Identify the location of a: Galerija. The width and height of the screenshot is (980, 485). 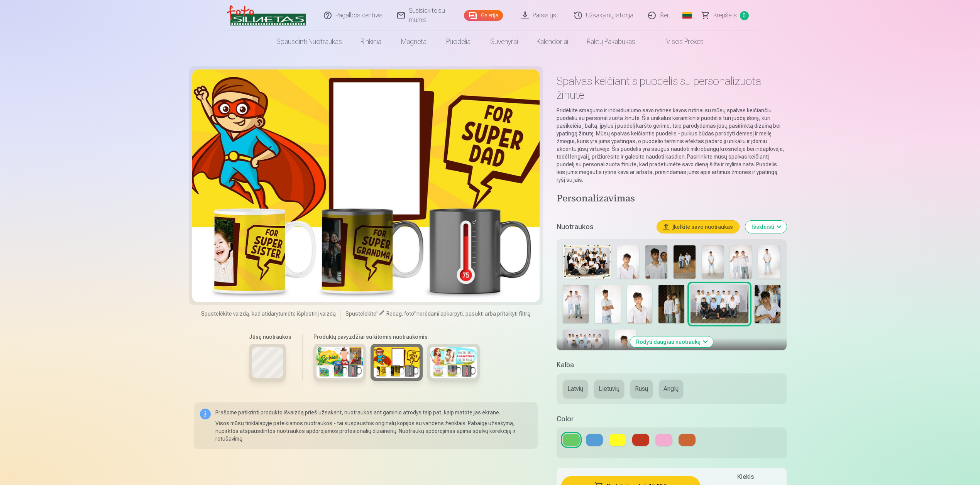
(484, 16).